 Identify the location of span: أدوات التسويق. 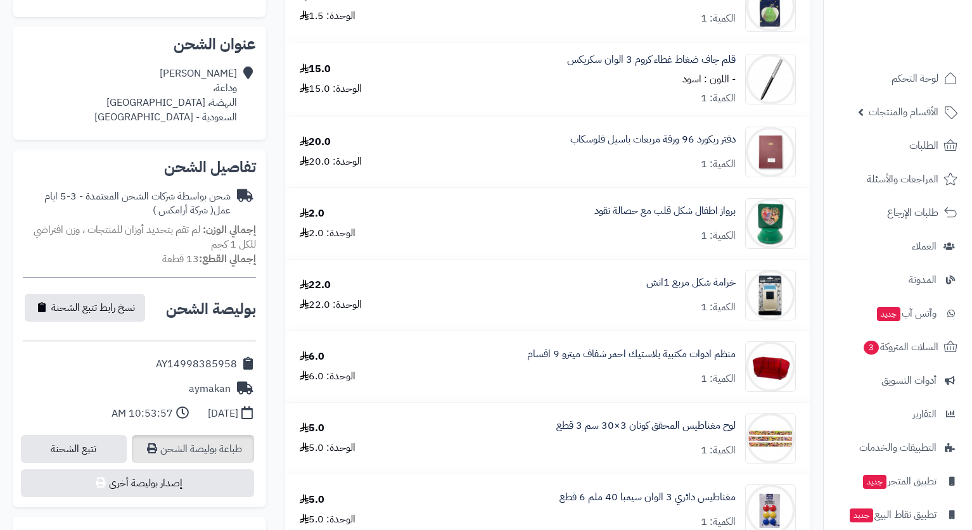
(908, 381).